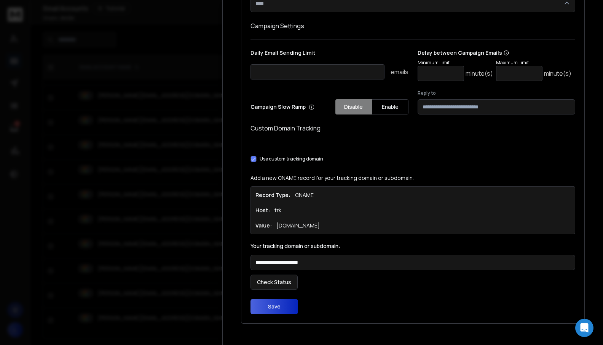 This screenshot has height=345, width=603. I want to click on h1: Campaign Settings, so click(413, 26).